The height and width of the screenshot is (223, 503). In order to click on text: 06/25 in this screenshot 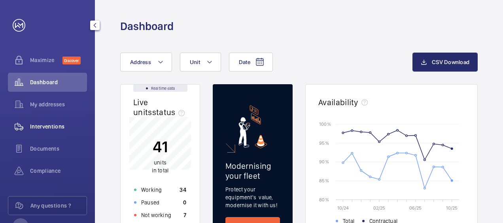, I will do `click(415, 208)`.